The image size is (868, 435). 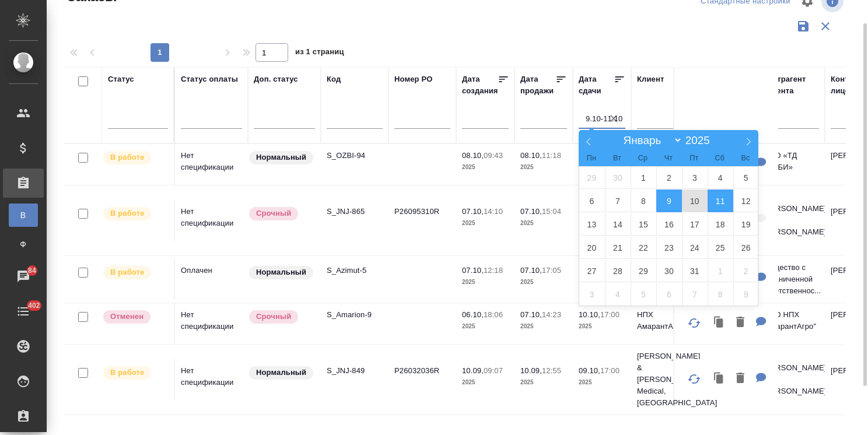 I want to click on span: Октябрь 19, 2025, so click(x=745, y=224).